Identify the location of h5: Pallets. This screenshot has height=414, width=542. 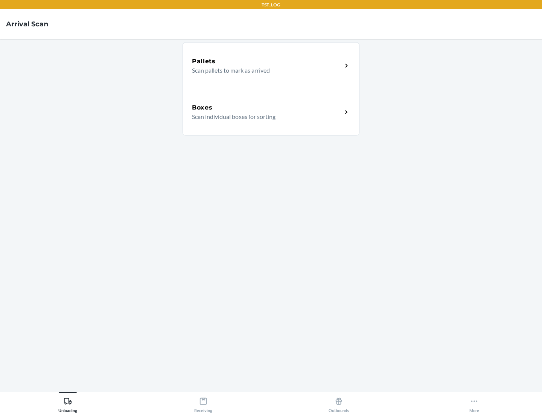
(204, 61).